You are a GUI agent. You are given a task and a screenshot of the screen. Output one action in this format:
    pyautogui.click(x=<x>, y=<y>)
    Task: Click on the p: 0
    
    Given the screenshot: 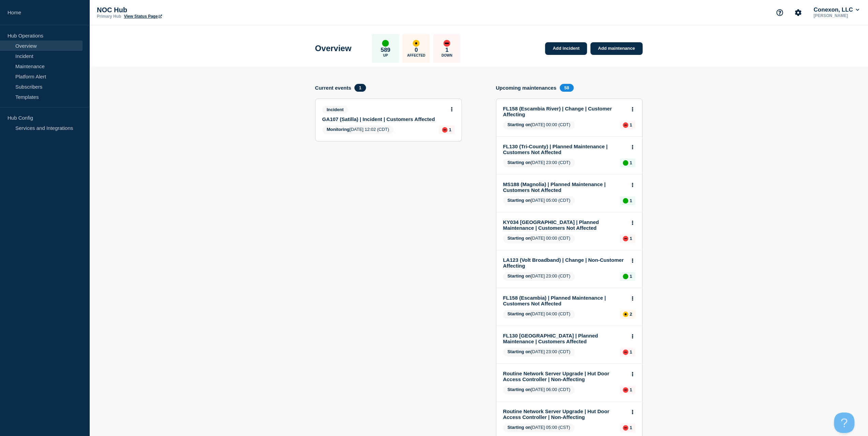 What is the action you would take?
    pyautogui.click(x=416, y=50)
    